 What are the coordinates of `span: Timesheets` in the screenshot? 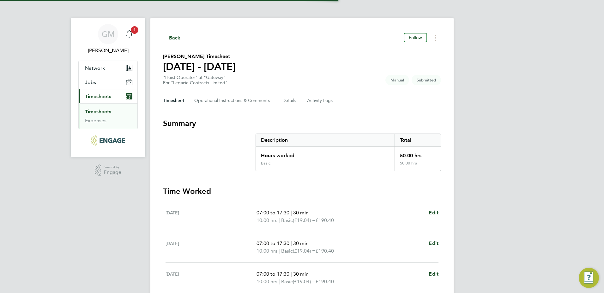 It's located at (98, 96).